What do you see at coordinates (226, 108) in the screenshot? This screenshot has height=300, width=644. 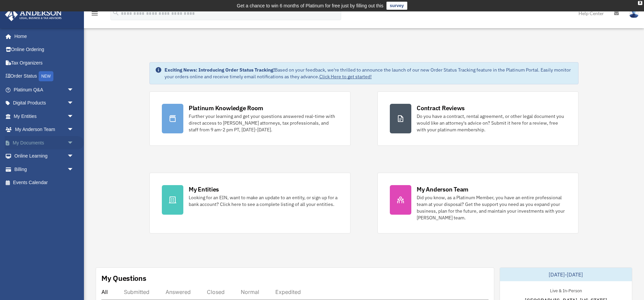 I see `div: Platinum Knowledge Room` at bounding box center [226, 108].